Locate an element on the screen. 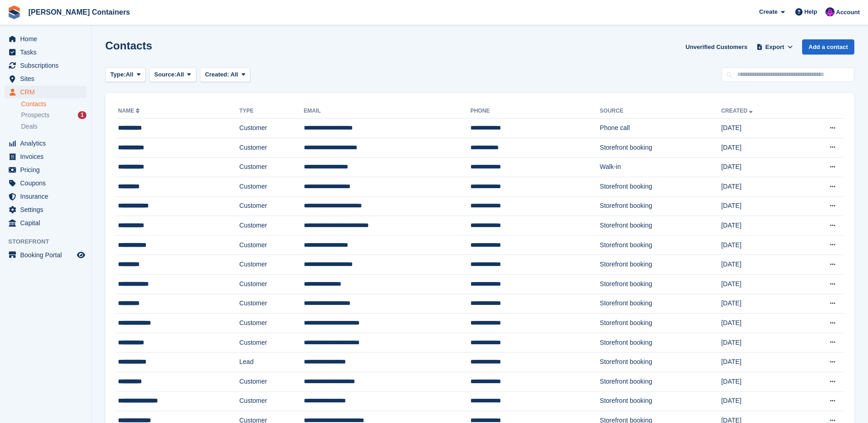 The image size is (868, 423). span: Create is located at coordinates (769, 12).